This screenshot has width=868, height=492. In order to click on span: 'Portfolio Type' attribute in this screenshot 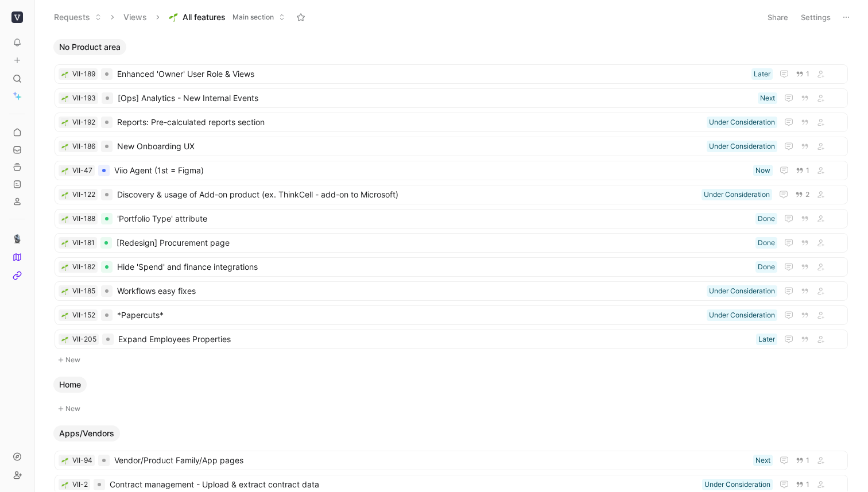, I will do `click(434, 219)`.